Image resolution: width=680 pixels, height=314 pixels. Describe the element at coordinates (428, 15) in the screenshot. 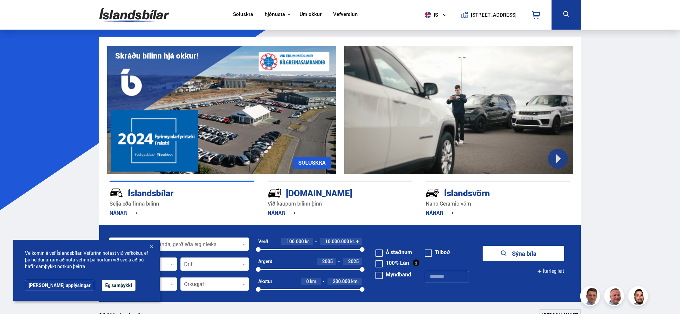

I see `img: svg+xml;base64,PHN2ZyB4bWxucz0iaHR0cDovL3d3dy53My5vcmcvMjAwMC9zdmciIHdpZHRoPSI1MTIiIGhlaWdodD0iNT...` at that location.